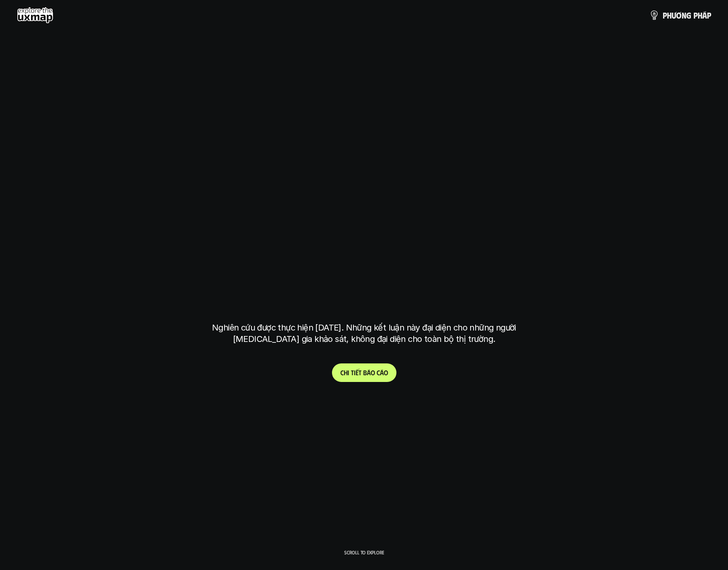 The image size is (728, 570). I want to click on h1: phạm vi công việc của, so click(364, 228).